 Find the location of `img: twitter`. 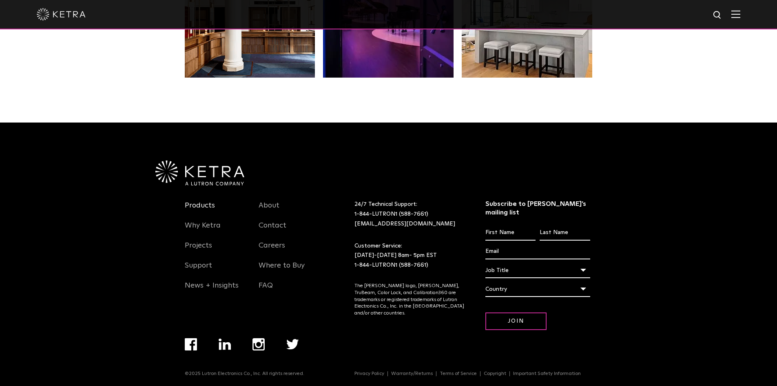

img: twitter is located at coordinates (293, 344).